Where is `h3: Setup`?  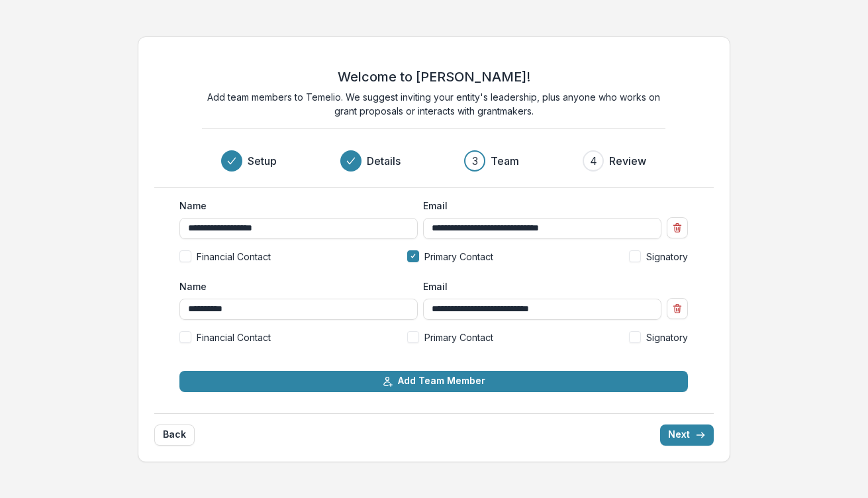
h3: Setup is located at coordinates (262, 161).